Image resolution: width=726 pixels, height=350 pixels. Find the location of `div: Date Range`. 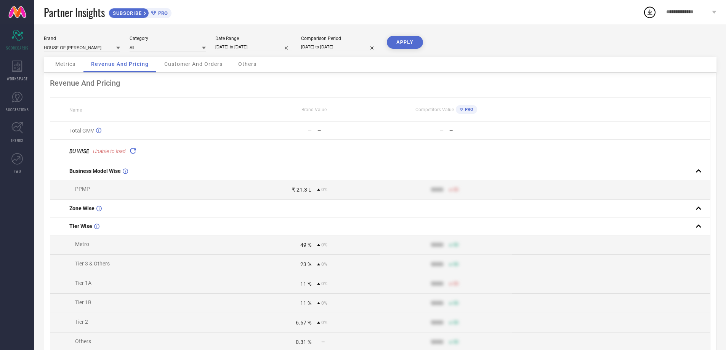

div: Date Range is located at coordinates (254, 39).